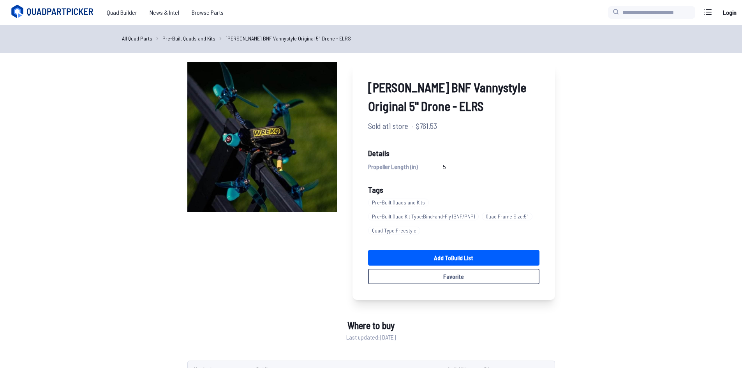 This screenshot has height=368, width=742. I want to click on img: image, so click(262, 137).